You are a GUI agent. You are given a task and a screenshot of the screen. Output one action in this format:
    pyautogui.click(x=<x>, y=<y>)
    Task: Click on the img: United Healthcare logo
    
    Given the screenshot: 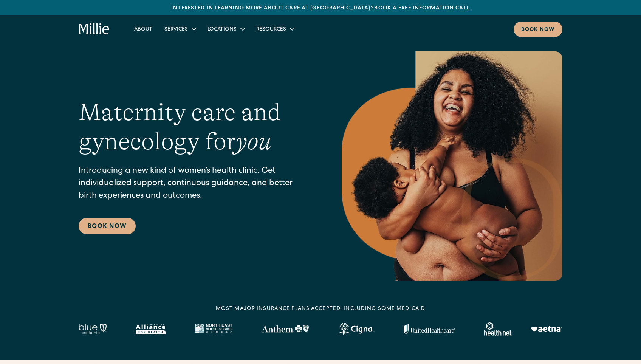 What is the action you would take?
    pyautogui.click(x=429, y=328)
    